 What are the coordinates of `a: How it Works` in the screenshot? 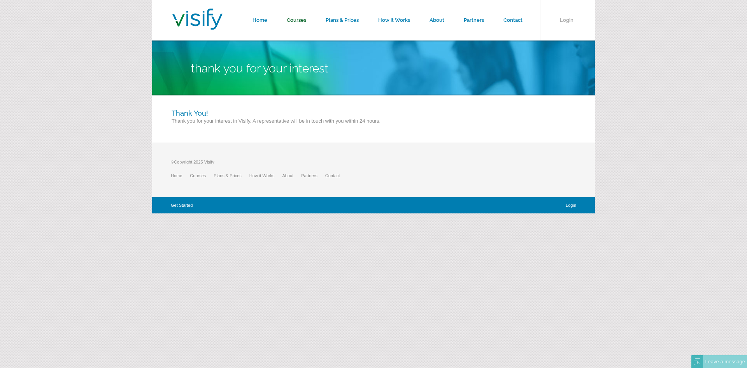 It's located at (266, 176).